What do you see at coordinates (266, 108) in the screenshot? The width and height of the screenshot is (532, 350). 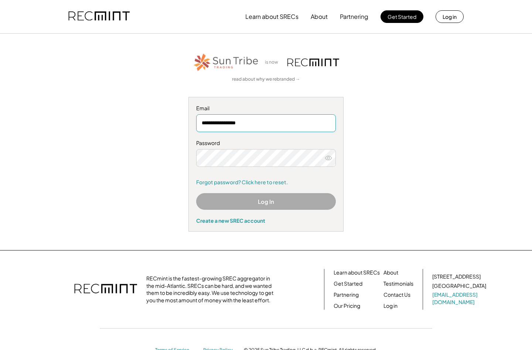 I see `div: Email` at bounding box center [266, 108].